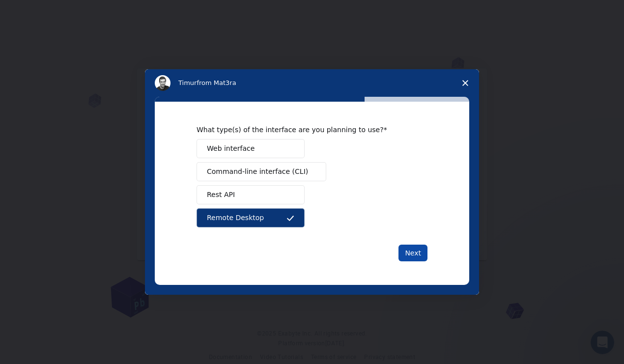  Describe the element at coordinates (236, 217) in the screenshot. I see `span: Remote Desktop` at that location.